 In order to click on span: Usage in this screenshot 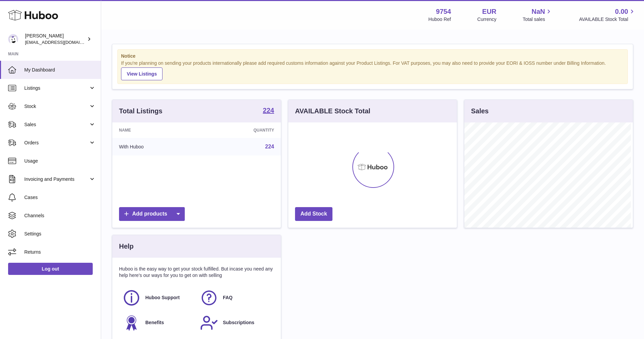, I will do `click(60, 161)`.